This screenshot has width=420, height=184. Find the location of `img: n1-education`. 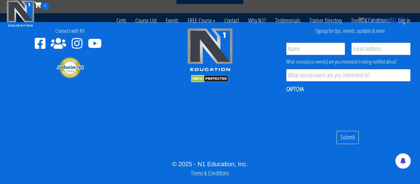

img: n1-education is located at coordinates (20, 14).